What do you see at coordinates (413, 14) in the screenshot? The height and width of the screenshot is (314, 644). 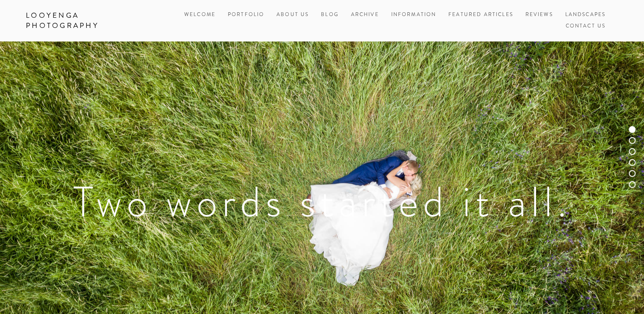 I see `a: Information` at bounding box center [413, 14].